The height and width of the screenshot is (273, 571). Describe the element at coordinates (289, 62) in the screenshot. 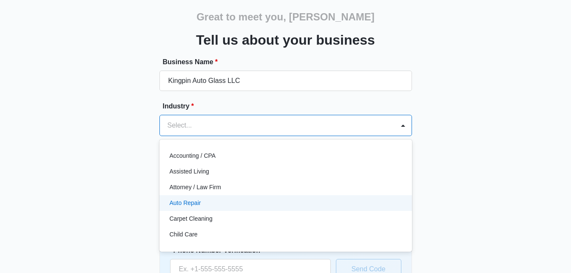

I see `label: Business Name` at that location.